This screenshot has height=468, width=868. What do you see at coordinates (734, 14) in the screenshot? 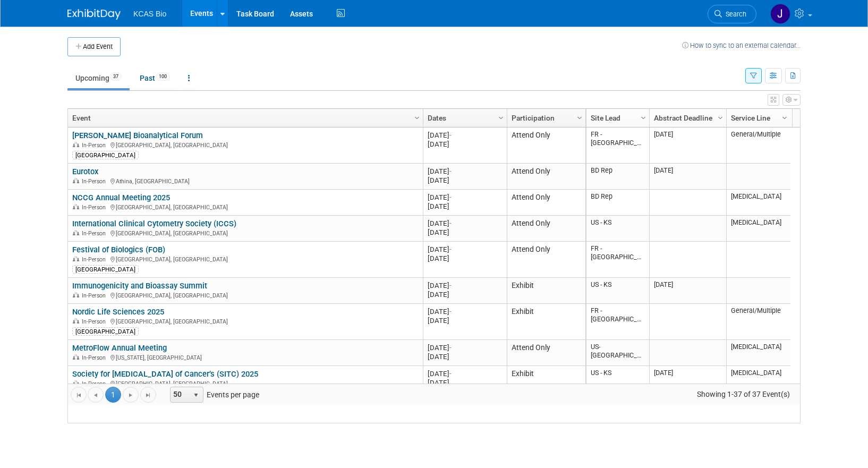
I see `span: Search` at bounding box center [734, 14].